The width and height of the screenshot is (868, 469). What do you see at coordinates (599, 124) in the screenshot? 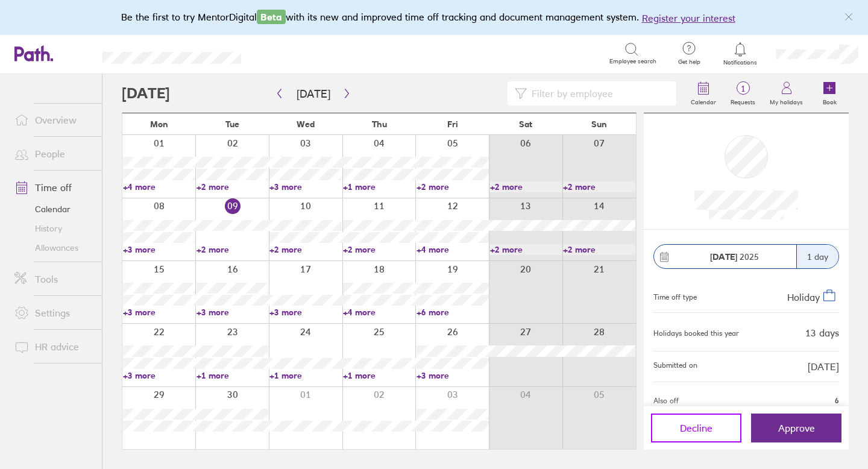
I see `span: Sun` at bounding box center [599, 124].